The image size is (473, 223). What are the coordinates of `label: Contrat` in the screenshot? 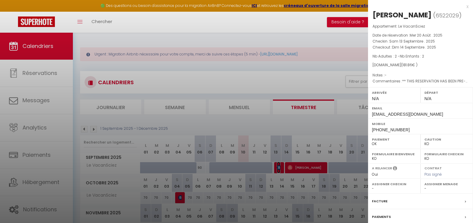 It's located at (434, 168).